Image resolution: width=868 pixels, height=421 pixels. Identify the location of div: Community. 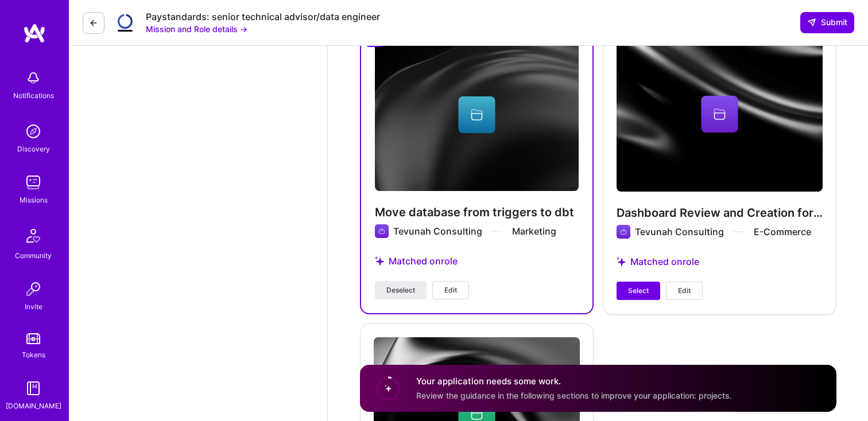
(34, 256).